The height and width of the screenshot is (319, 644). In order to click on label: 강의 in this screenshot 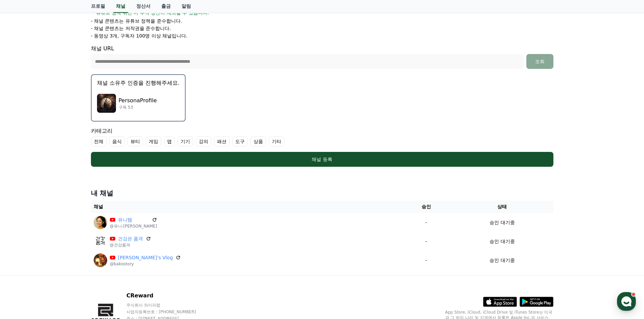, I will do `click(203, 141)`.